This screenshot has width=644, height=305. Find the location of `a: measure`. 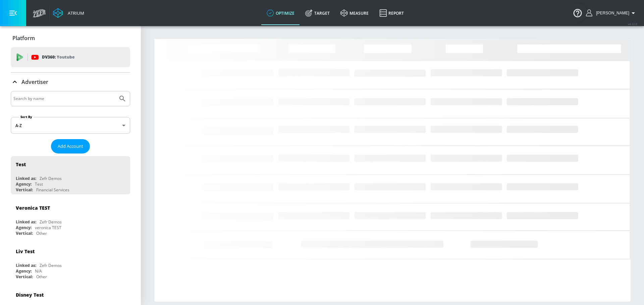

a: measure is located at coordinates (354, 13).